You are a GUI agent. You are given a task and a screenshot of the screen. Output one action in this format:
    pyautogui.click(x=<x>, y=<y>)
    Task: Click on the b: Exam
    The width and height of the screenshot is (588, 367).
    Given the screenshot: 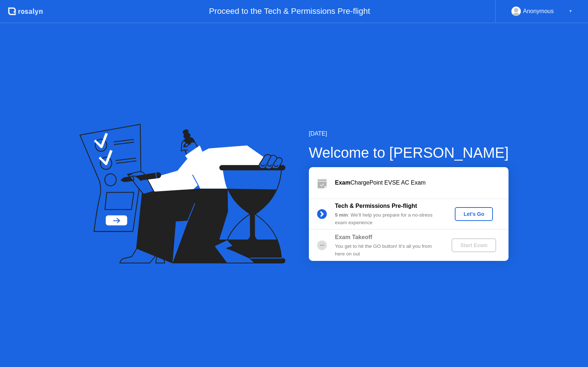 What is the action you would take?
    pyautogui.click(x=343, y=182)
    